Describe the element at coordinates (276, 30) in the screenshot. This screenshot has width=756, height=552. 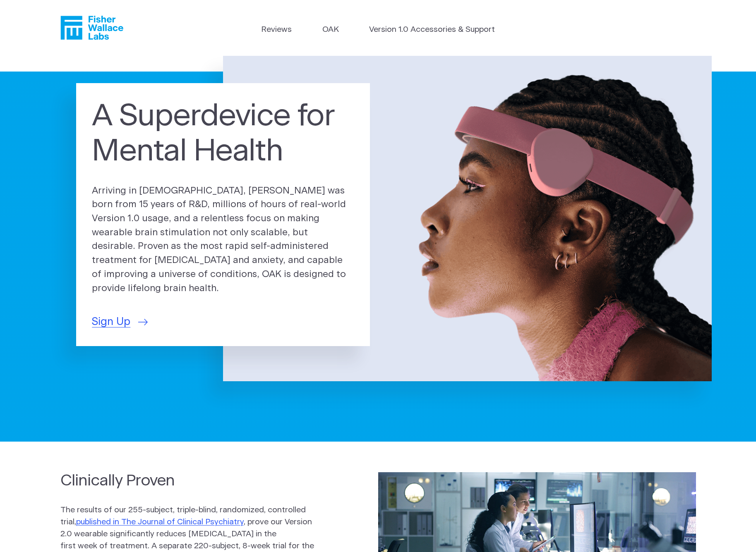
I see `a: Reviews` at that location.